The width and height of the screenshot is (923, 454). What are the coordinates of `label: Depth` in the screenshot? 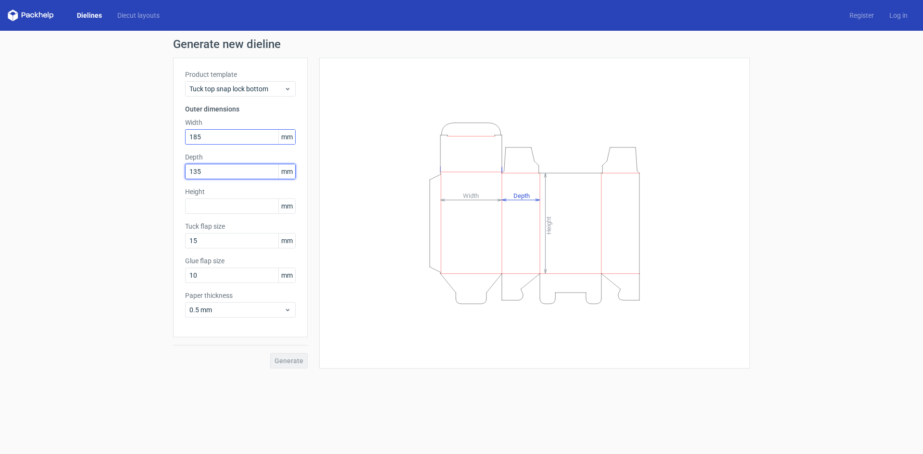 It's located at (240, 157).